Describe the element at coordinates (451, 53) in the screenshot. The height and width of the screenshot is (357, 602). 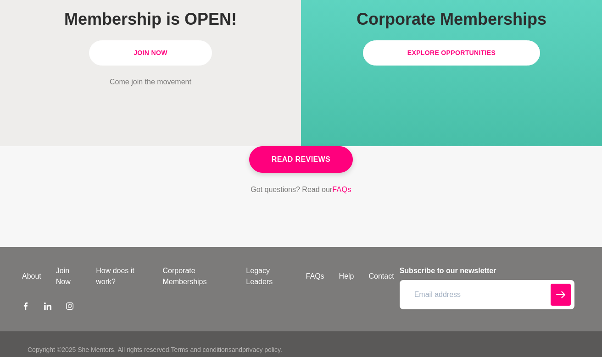
I see `a: Explore Opportunities` at that location.